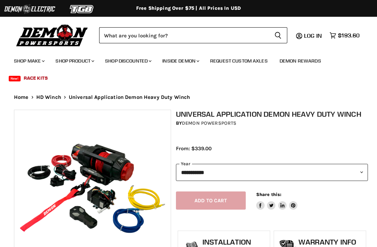  Describe the element at coordinates (269, 194) in the screenshot. I see `span: Share this:` at that location.